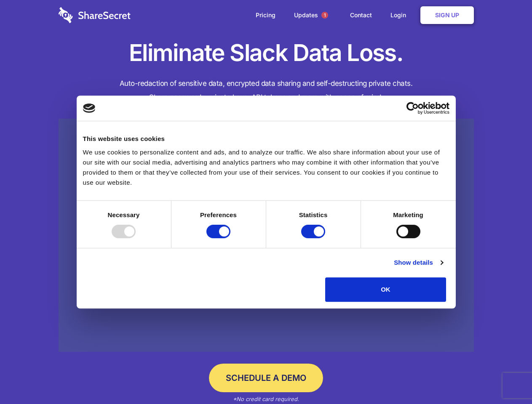  Describe the element at coordinates (218, 214) in the screenshot. I see `strong: Preferences` at that location.